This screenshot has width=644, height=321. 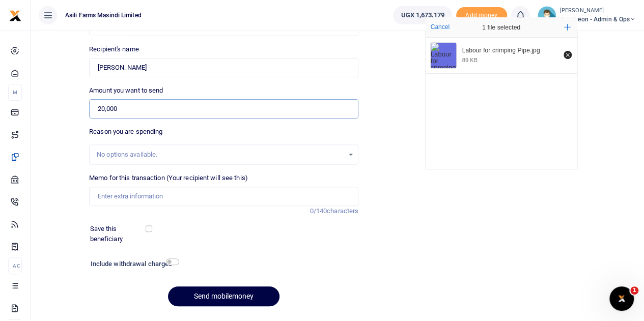 What do you see at coordinates (502, 93) in the screenshot?
I see `div: File Uploader` at bounding box center [502, 93].